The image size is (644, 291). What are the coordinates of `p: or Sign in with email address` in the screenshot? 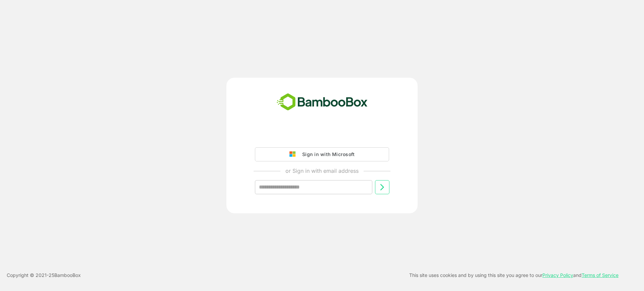 It's located at (322, 170).